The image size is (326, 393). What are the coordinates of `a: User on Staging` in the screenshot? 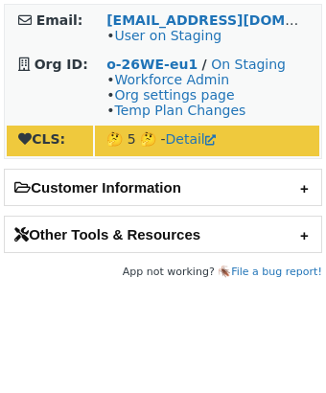 It's located at (168, 35).